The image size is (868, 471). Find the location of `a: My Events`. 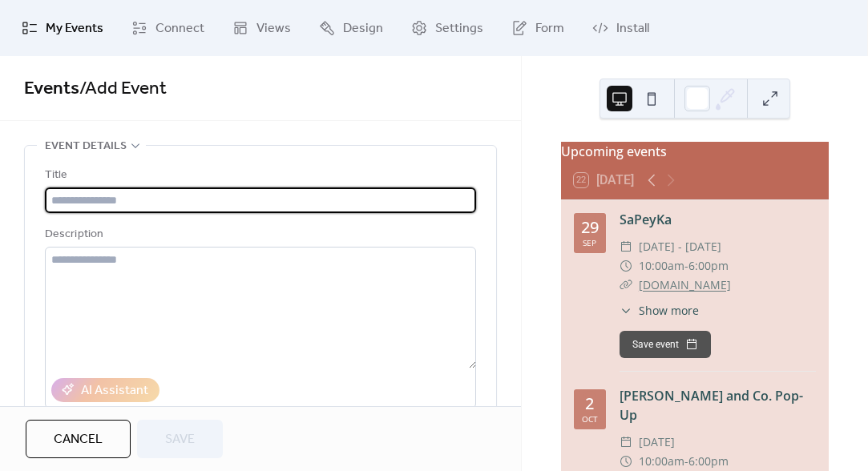

a: My Events is located at coordinates (63, 28).